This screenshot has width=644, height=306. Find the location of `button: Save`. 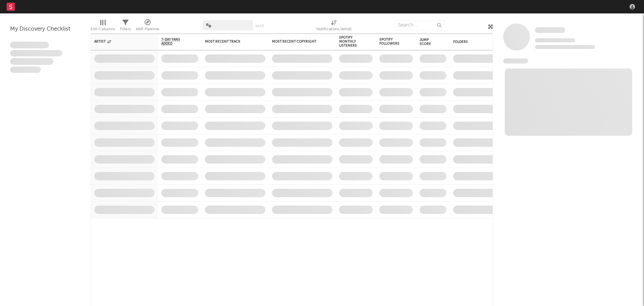

button: Save is located at coordinates (260, 26).